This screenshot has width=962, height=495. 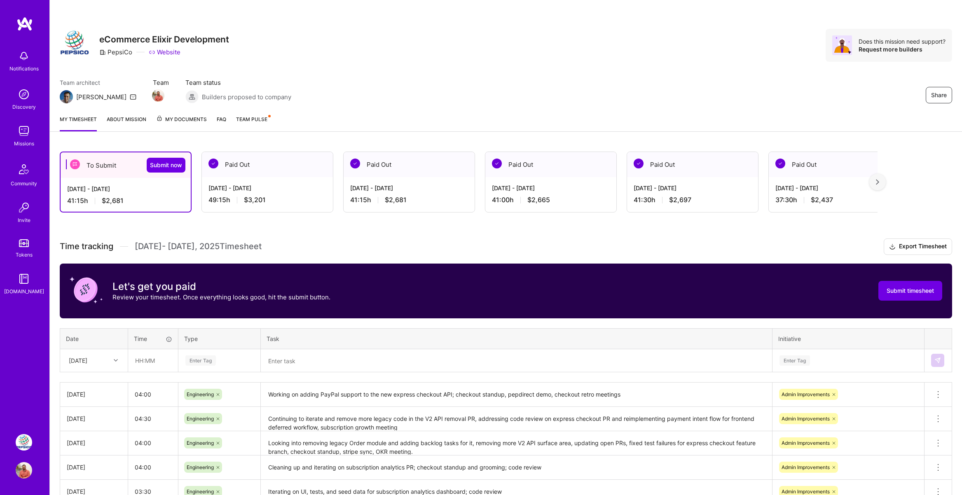 I want to click on i: icon Download, so click(x=892, y=247).